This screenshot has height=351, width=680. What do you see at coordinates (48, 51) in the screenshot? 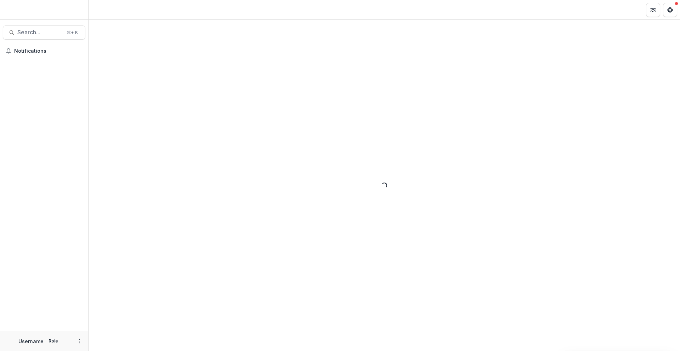
I see `span: Notifications` at bounding box center [48, 51].